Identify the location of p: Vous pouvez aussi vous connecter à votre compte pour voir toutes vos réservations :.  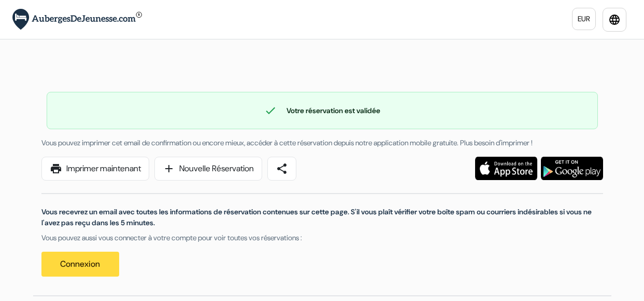
(322, 238).